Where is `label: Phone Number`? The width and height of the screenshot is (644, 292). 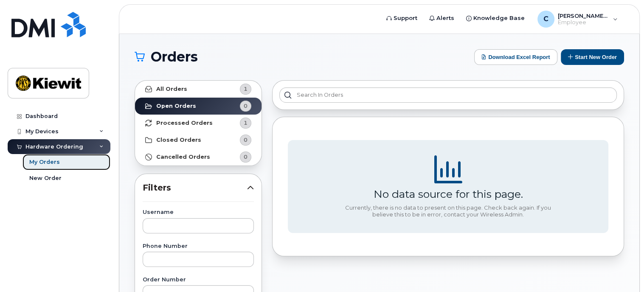
label: Phone Number is located at coordinates (198, 246).